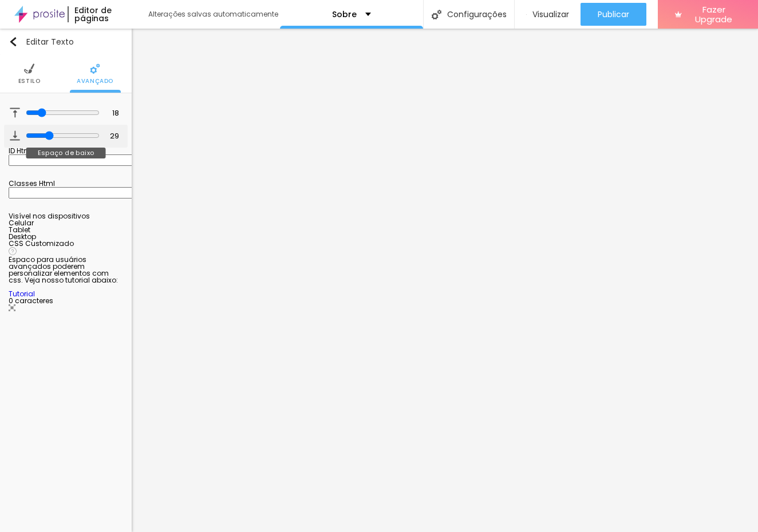  What do you see at coordinates (22, 236) in the screenshot?
I see `span: Desktop` at bounding box center [22, 236].